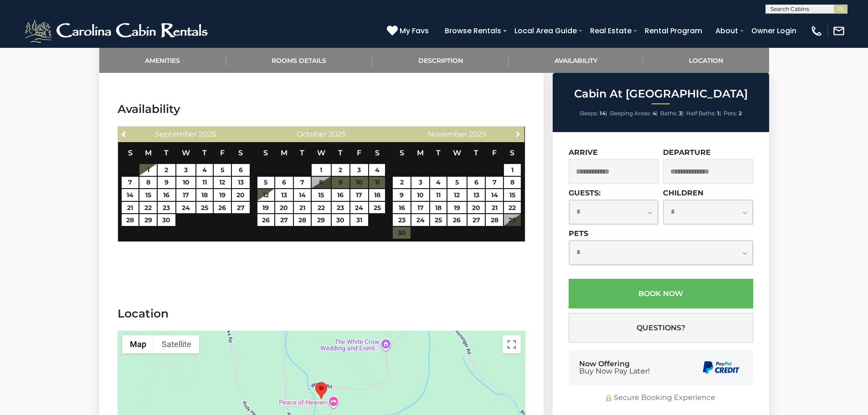 This screenshot has height=415, width=868. I want to click on span: My Favs, so click(414, 30).